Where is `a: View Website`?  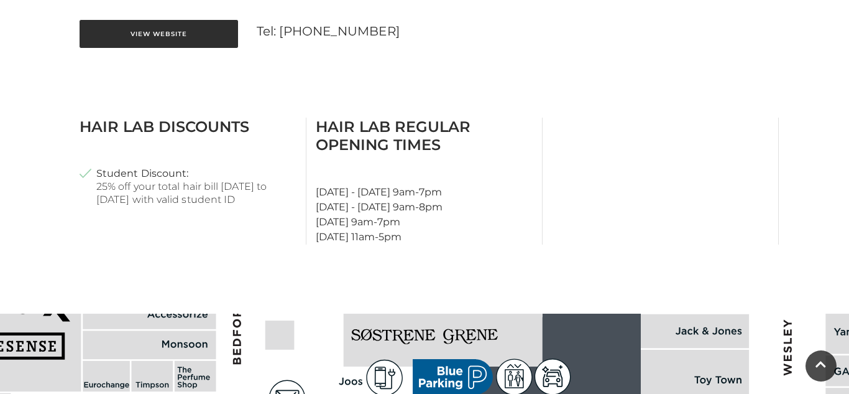
a: View Website is located at coordinates (159, 34).